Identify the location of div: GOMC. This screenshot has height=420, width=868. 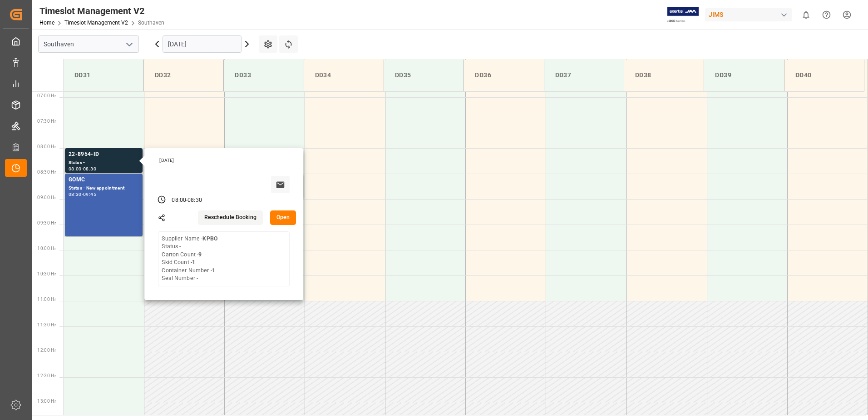
(103, 180).